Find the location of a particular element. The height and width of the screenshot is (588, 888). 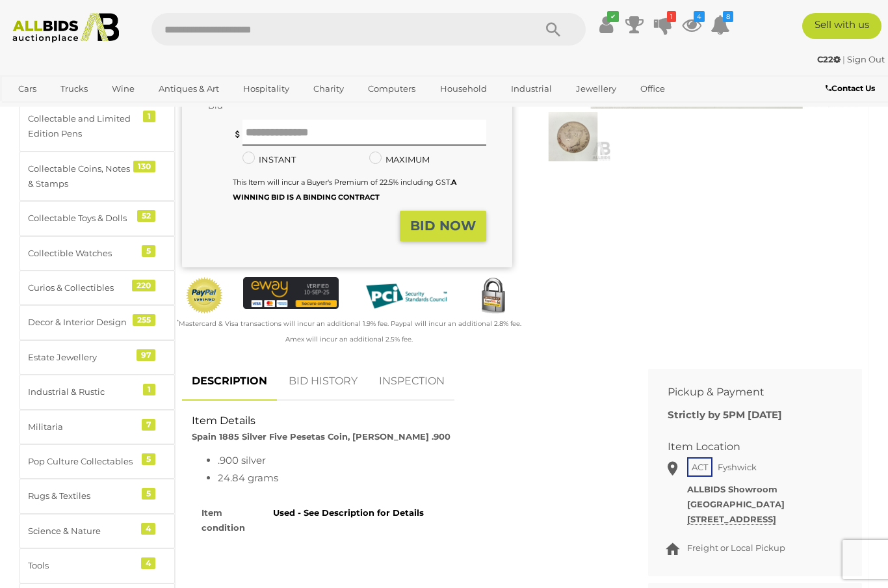

h2: Item Details is located at coordinates (405, 420).